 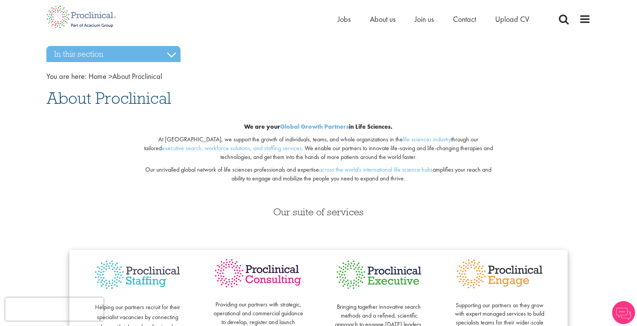 I want to click on span: Upload CV, so click(x=512, y=19).